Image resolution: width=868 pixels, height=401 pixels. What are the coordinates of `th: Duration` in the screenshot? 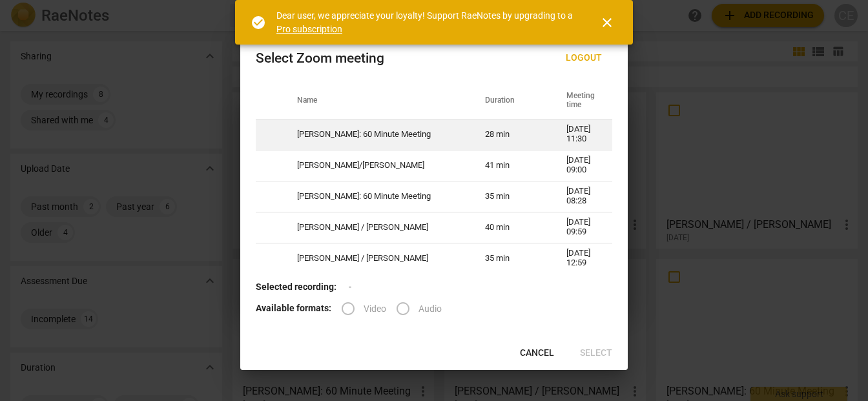 It's located at (510, 101).